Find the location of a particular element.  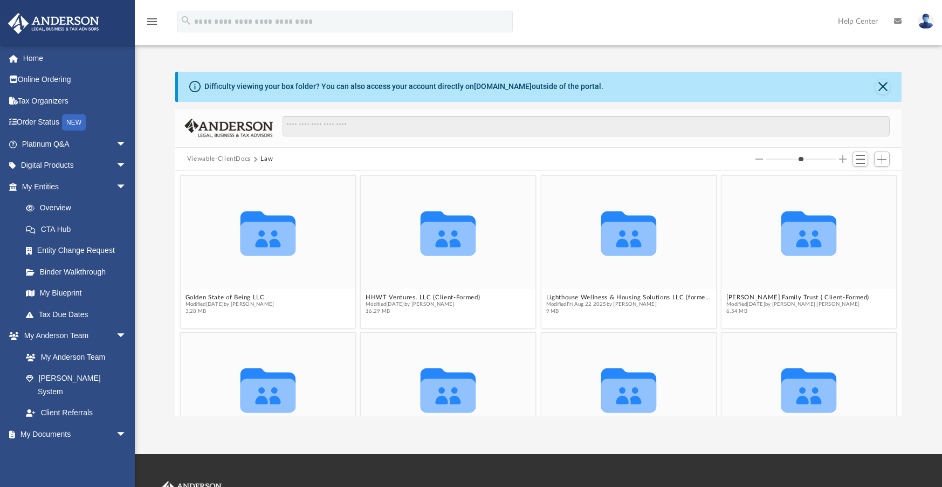

button: Lighthouse Wellness & Housing Solutions LLC (formerly: The Strengths Advantage Group, LLC) ( Form... is located at coordinates (628, 297).